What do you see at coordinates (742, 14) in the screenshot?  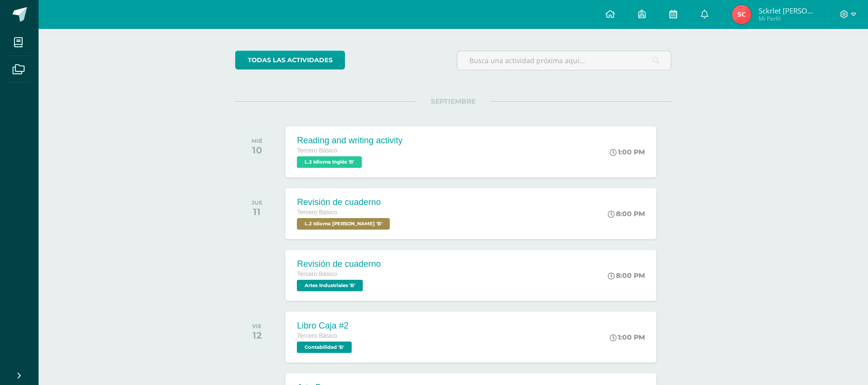 I see `img: 41276d7fe83bb94c4ae535f17fe16d27.png` at bounding box center [742, 14].